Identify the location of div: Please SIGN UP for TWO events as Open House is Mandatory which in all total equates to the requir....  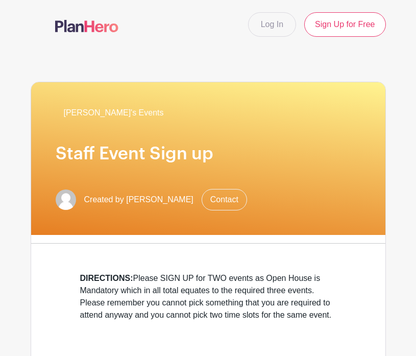
(208, 297).